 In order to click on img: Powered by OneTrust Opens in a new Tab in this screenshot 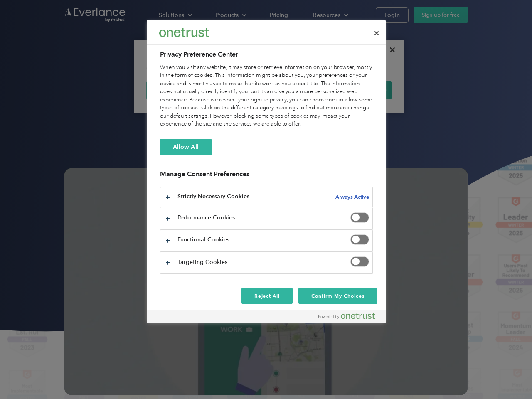, I will do `click(347, 316)`.